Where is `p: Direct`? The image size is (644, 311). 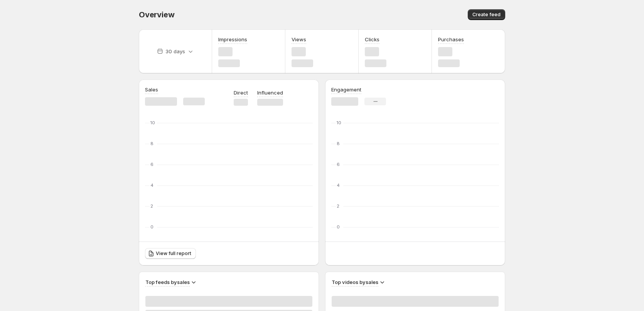
p: Direct is located at coordinates (241, 92).